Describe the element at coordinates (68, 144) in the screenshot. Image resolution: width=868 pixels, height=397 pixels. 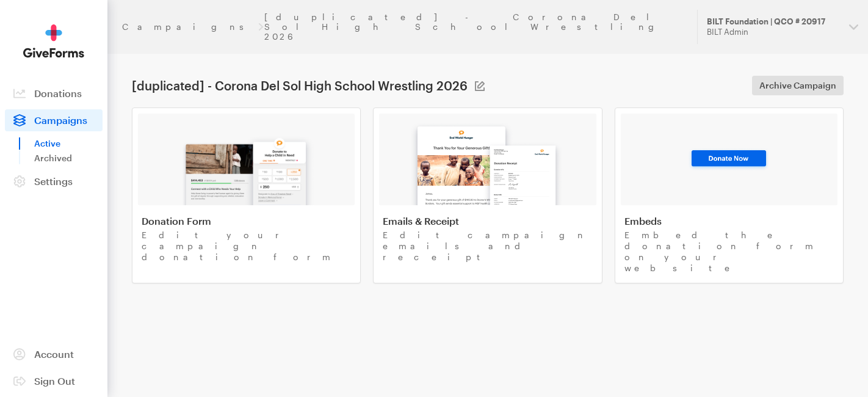
I see `a: Active` at that location.